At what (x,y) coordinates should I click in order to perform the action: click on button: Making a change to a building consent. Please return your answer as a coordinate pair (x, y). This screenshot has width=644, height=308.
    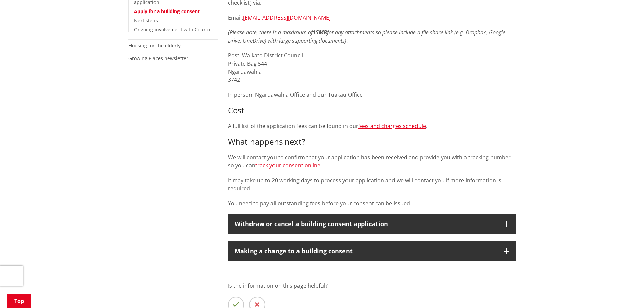
    Looking at the image, I should click on (372, 251).